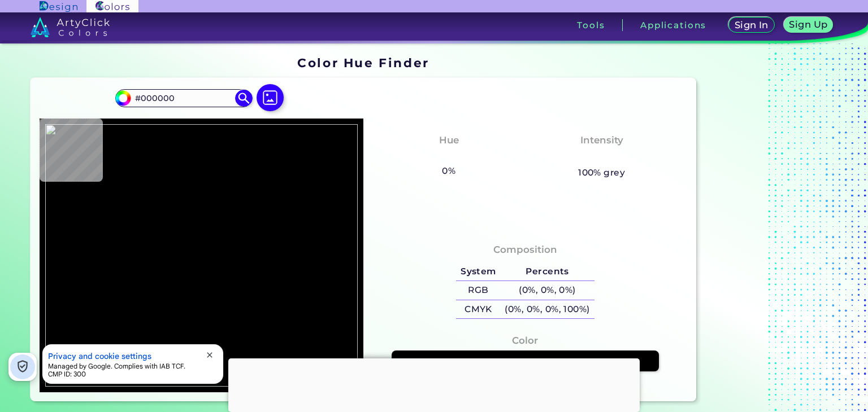 Image resolution: width=868 pixels, height=412 pixels. What do you see at coordinates (808, 24) in the screenshot?
I see `h5: Sign Up` at bounding box center [808, 24].